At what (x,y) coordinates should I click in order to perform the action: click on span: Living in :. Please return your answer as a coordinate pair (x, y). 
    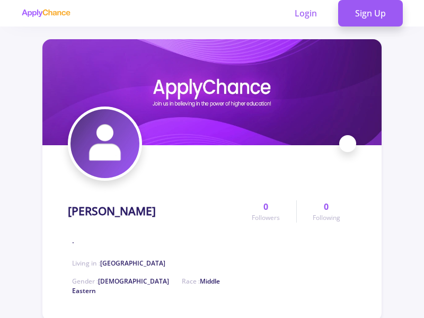
    Looking at the image, I should click on (119, 263).